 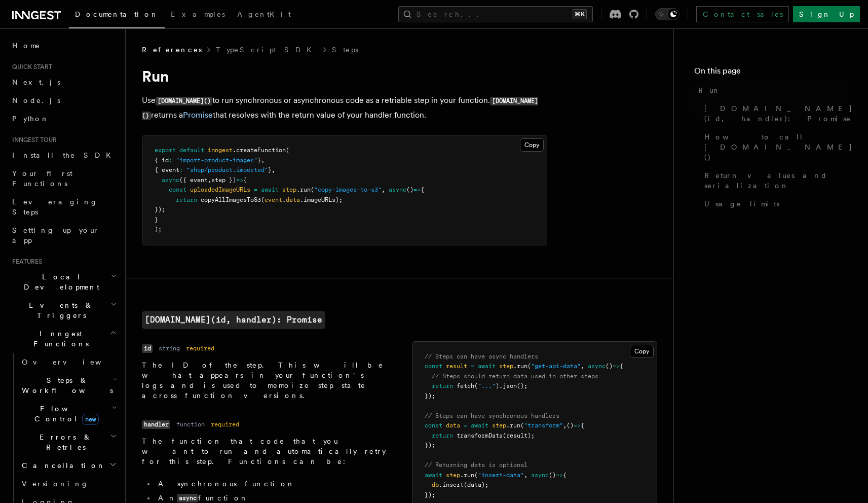 What do you see at coordinates (198, 15) in the screenshot?
I see `a: Examples` at bounding box center [198, 15].